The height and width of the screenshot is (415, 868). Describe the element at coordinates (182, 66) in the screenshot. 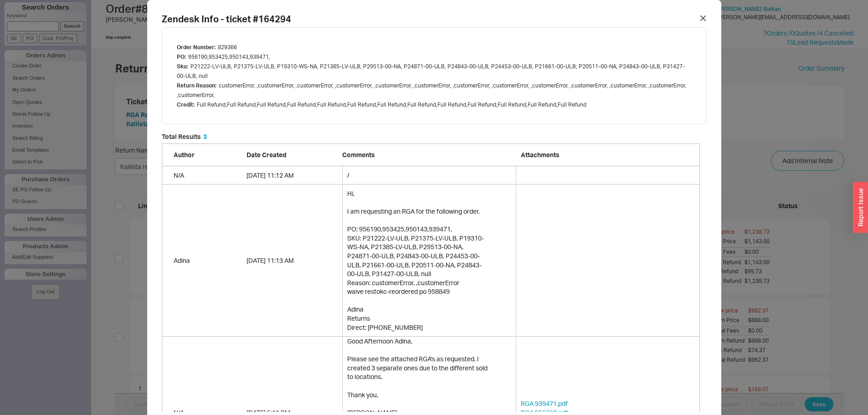

I see `span: Sku :` at that location.